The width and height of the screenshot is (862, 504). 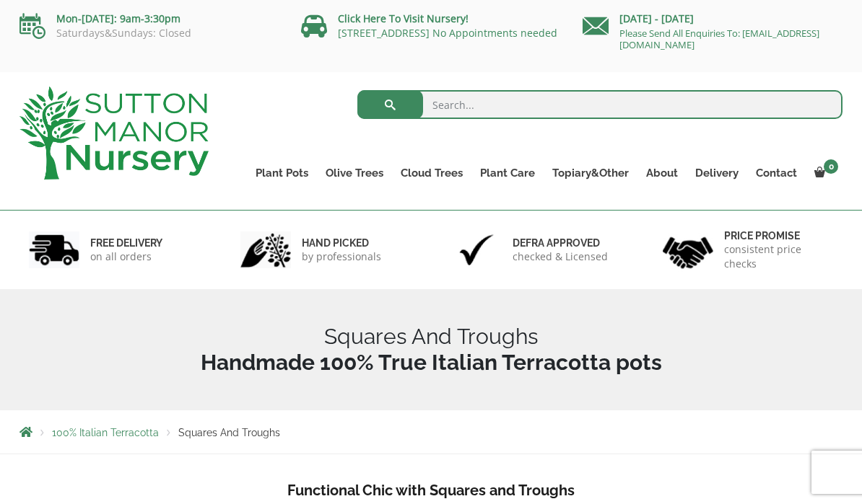 I want to click on a: Plant Care, so click(x=507, y=173).